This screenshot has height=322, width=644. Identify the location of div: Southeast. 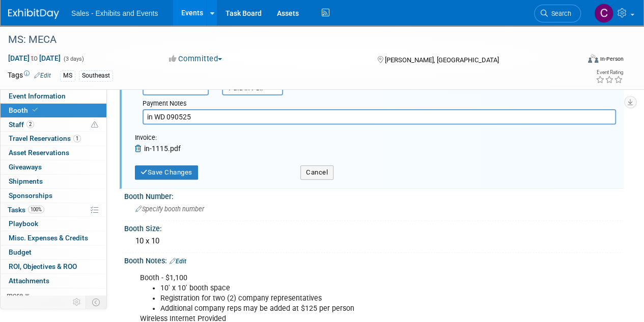
(96, 75).